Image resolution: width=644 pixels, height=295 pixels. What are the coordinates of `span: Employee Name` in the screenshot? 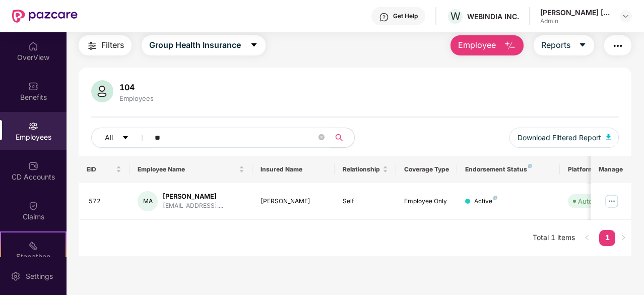 It's located at (187, 169).